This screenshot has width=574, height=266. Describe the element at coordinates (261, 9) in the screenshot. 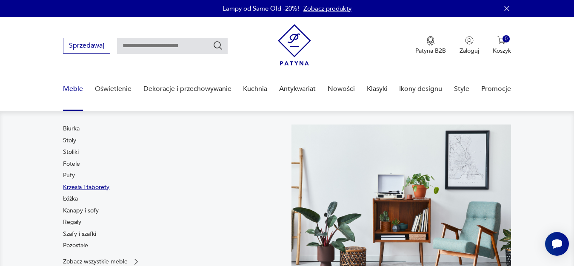

I see `p: Lampy od Same Old -20%!` at that location.